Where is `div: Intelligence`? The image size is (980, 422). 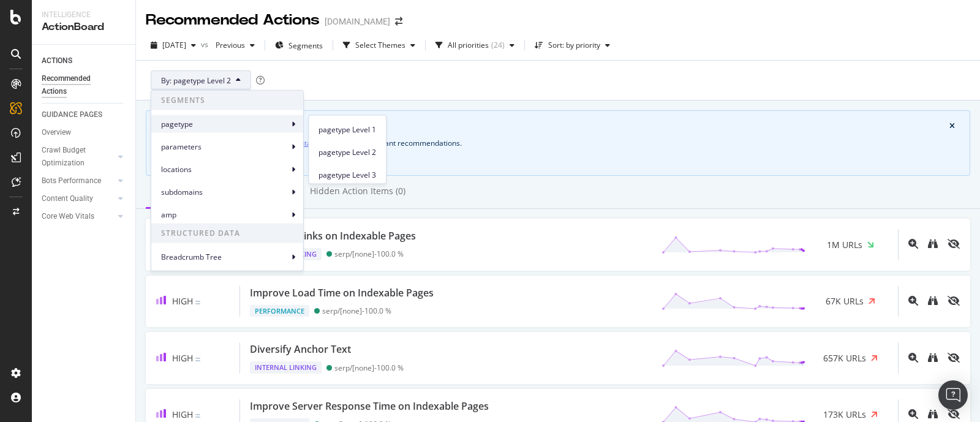
div: Intelligence is located at coordinates (83, 15).